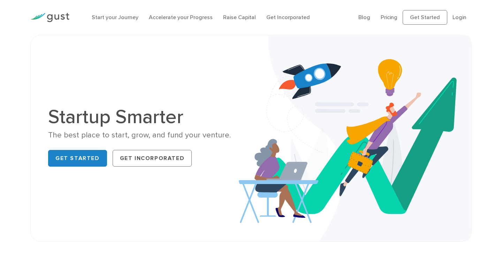  Describe the element at coordinates (115, 17) in the screenshot. I see `a: Start your Journey` at that location.